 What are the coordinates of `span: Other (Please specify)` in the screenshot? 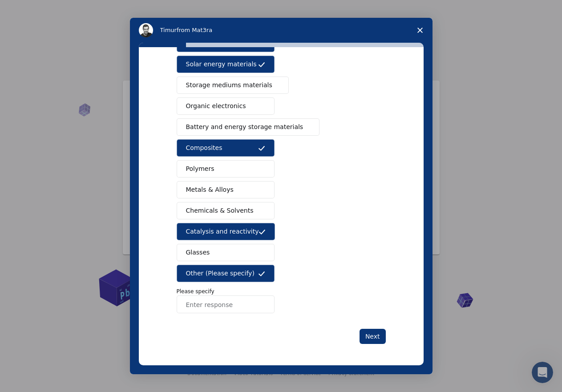 It's located at (221, 273).